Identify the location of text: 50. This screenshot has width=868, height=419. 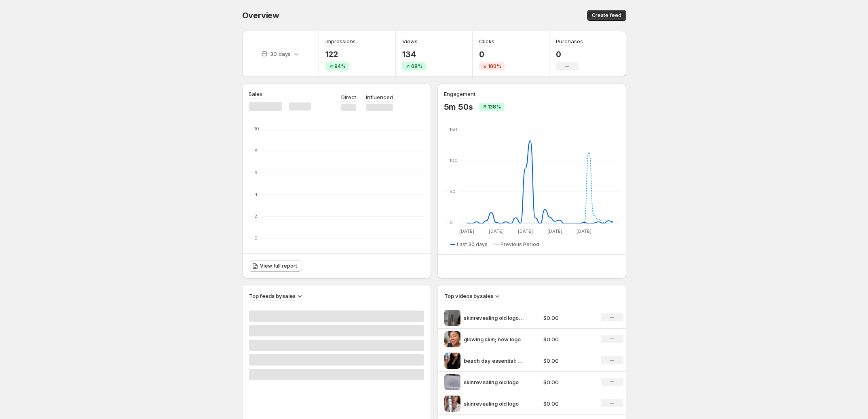
(452, 191).